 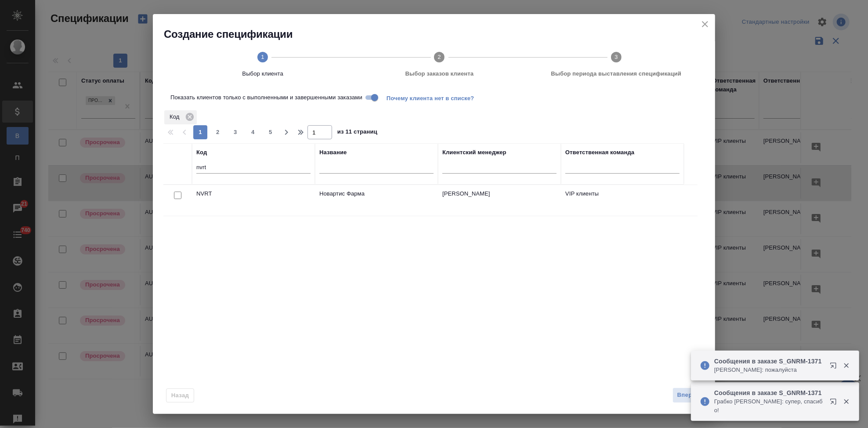 I want to click on span: 3, so click(x=235, y=132).